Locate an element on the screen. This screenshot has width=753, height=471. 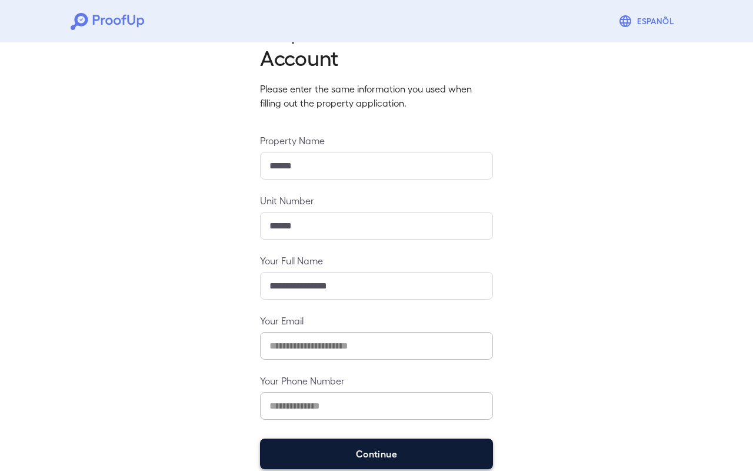
label: Your Full Name is located at coordinates (377, 260).